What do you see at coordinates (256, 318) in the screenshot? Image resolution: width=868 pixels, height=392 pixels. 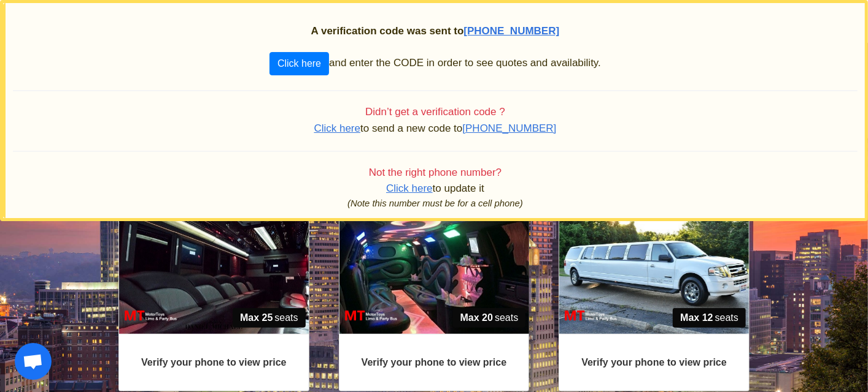 I see `strong: Max 25` at bounding box center [256, 318].